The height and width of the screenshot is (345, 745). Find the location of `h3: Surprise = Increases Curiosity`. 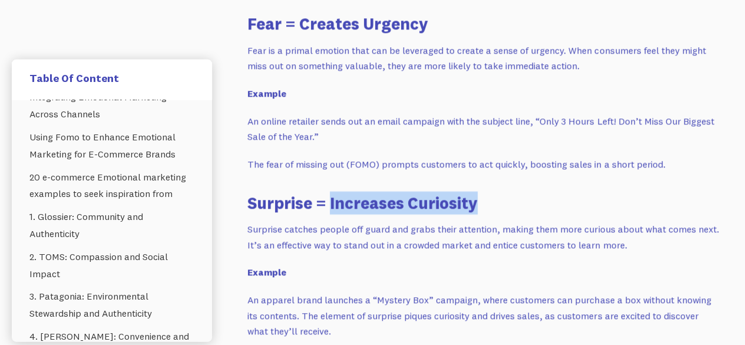

h3: Surprise = Increases Curiosity is located at coordinates (483, 203).